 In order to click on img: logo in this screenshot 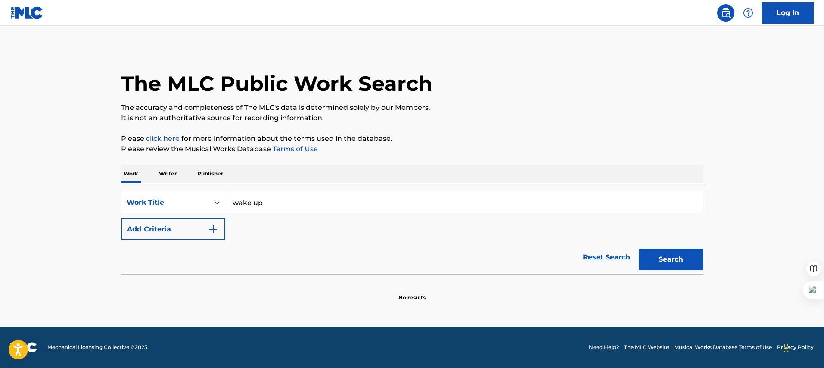, I will do `click(24, 347)`.